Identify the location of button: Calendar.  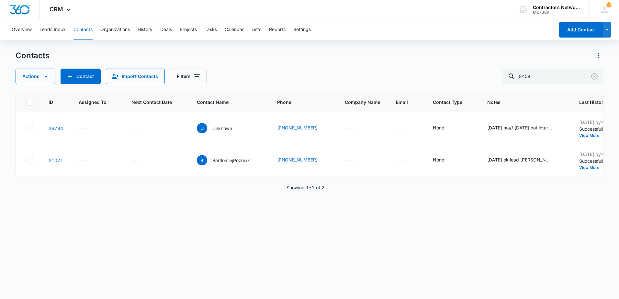
(234, 30).